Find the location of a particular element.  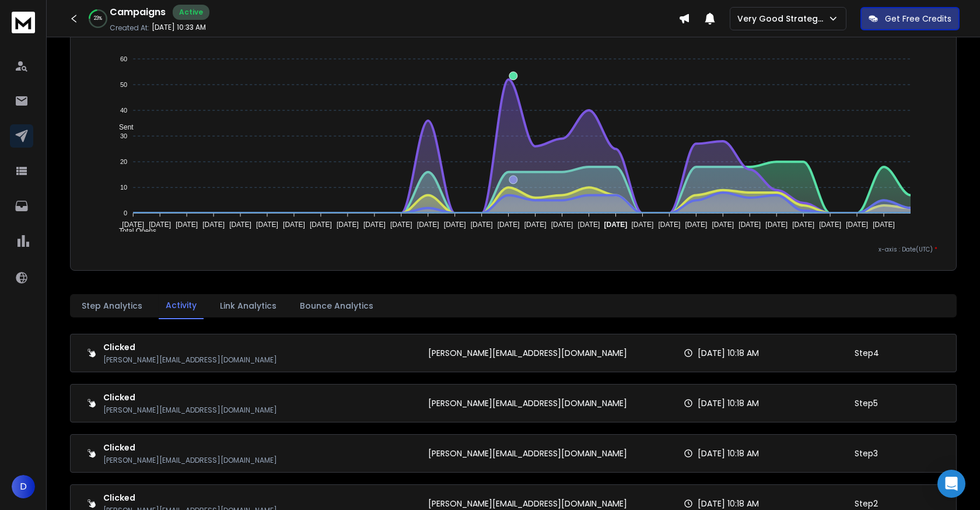

p: x-axis : Date(UTC) is located at coordinates (514, 249).